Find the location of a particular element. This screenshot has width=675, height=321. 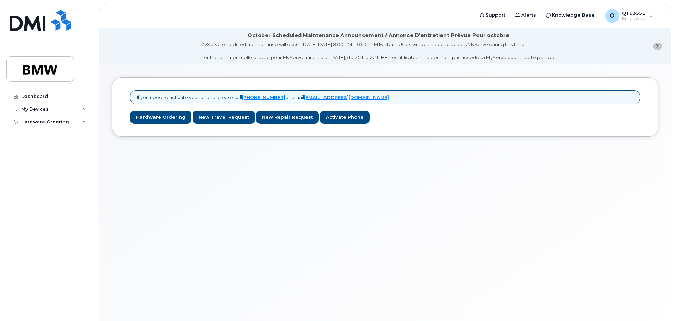

p: If you need to activate your phone, please call or email is located at coordinates (263, 97).